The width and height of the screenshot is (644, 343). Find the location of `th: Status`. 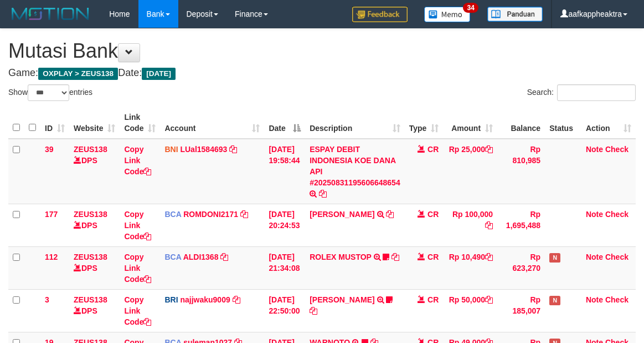

th: Status is located at coordinates (563, 122).